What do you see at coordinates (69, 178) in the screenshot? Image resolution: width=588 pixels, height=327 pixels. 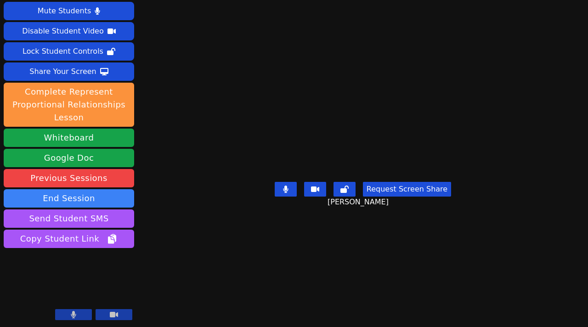 I see `a: Previous Sessions` at bounding box center [69, 178].